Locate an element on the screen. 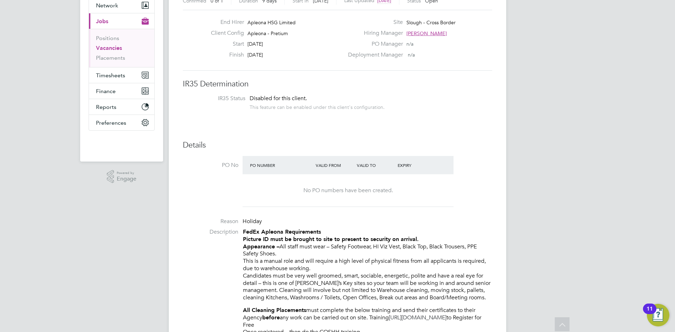 The height and width of the screenshot is (332, 675). div: Valid From is located at coordinates (334, 165).